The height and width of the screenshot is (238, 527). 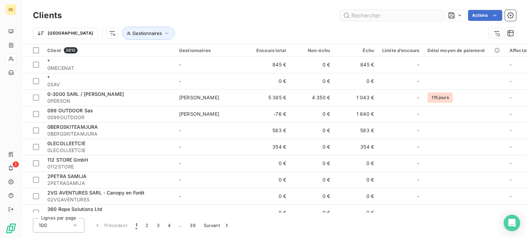 I want to click on button: Gestionnaires, so click(x=148, y=33).